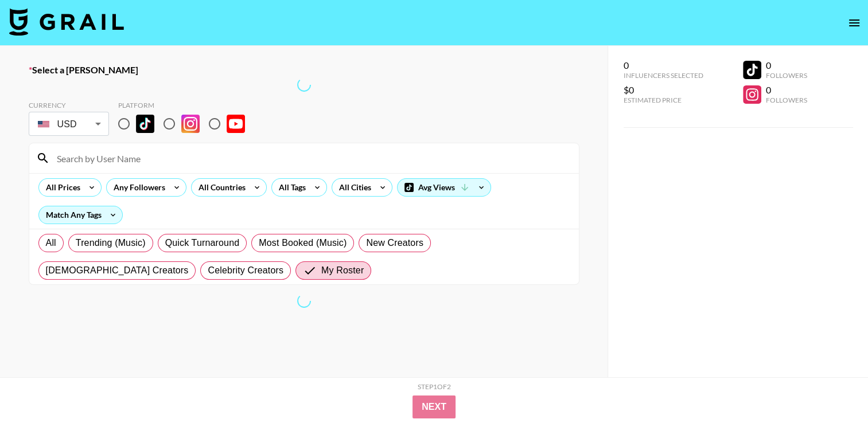 Image resolution: width=868 pixels, height=423 pixels. Describe the element at coordinates (663, 75) in the screenshot. I see `div: Influencers Selected` at that location.